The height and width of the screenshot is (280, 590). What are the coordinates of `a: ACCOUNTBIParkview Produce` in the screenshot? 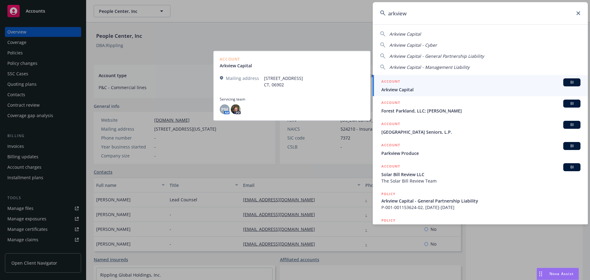 It's located at (481, 149).